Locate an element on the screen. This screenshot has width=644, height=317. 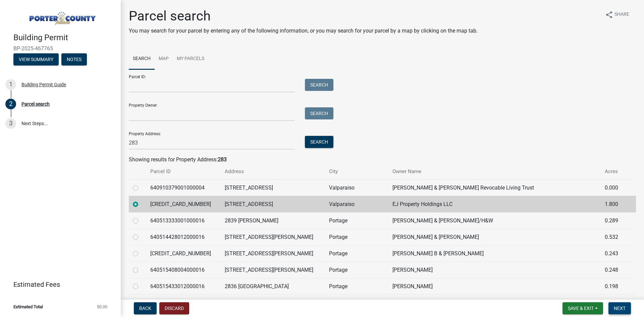
div: 1 is located at coordinates (11, 84).